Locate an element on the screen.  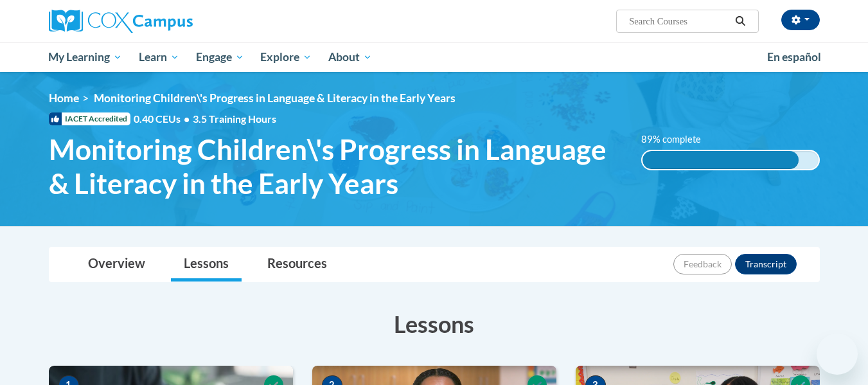
a: About is located at coordinates (351, 57).